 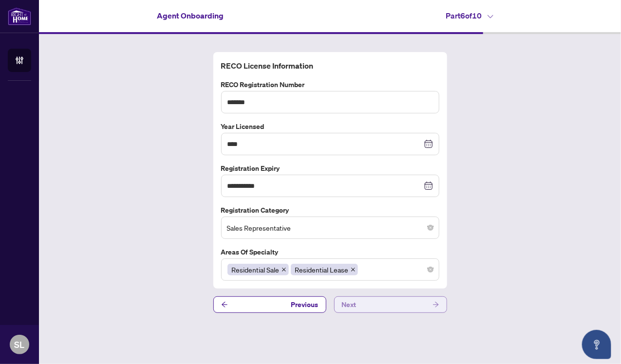 I want to click on span: SL, so click(x=20, y=345).